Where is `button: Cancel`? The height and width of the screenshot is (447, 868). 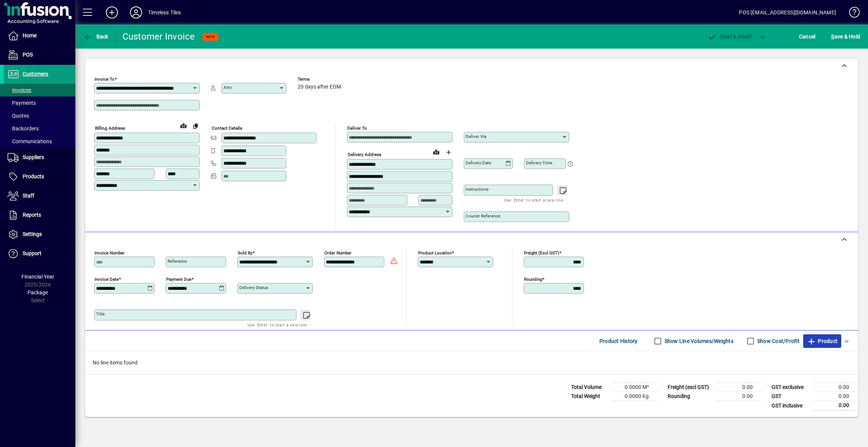
button: Cancel is located at coordinates (807, 36).